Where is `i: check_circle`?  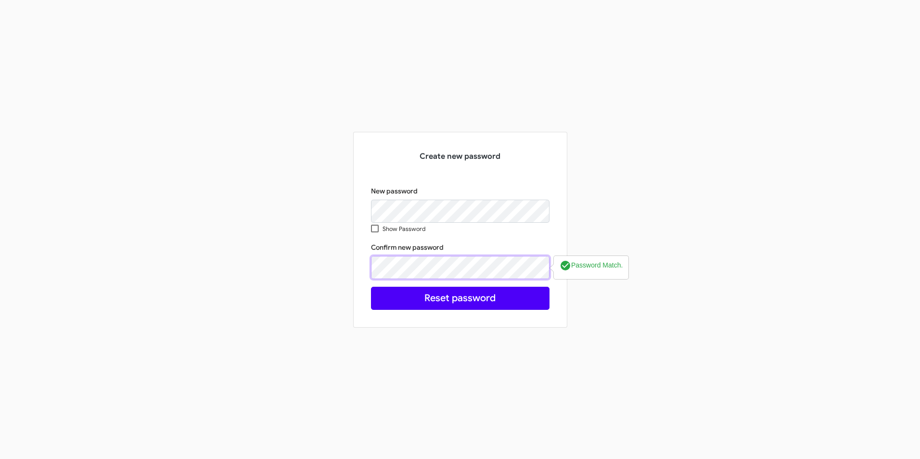 i: check_circle is located at coordinates (566, 266).